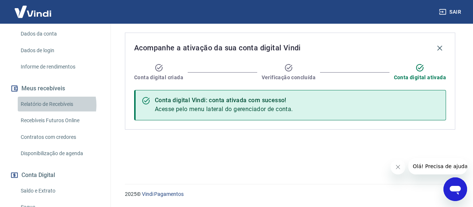 This screenshot has width=473, height=207. I want to click on span: Conta digital criada, so click(159, 77).